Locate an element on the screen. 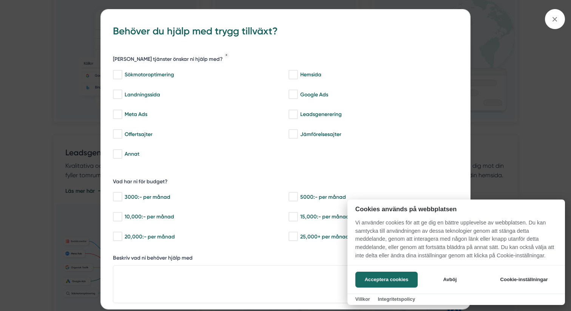 This screenshot has height=311, width=571. button: Avböj is located at coordinates (450, 279).